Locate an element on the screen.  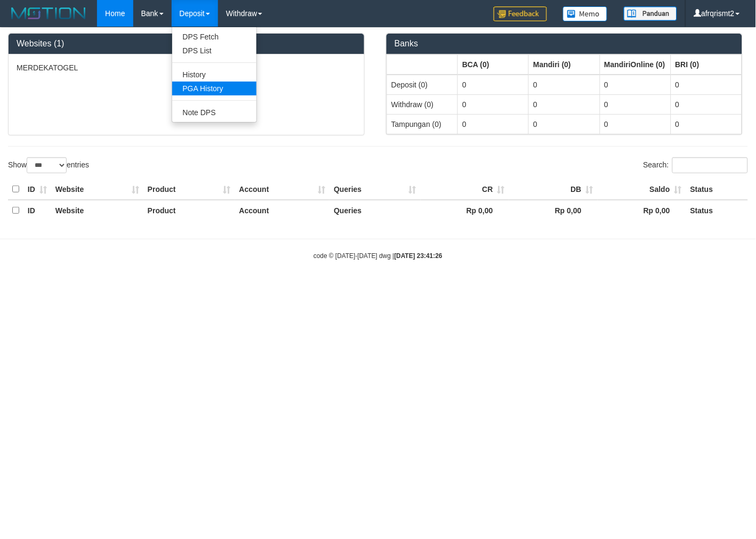
img: Feedback.jpg is located at coordinates (520, 14).